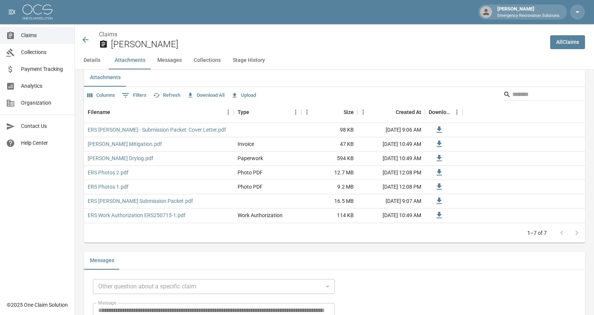 This screenshot has width=594, height=315. Describe the element at coordinates (134, 95) in the screenshot. I see `button: Show filters` at that location.